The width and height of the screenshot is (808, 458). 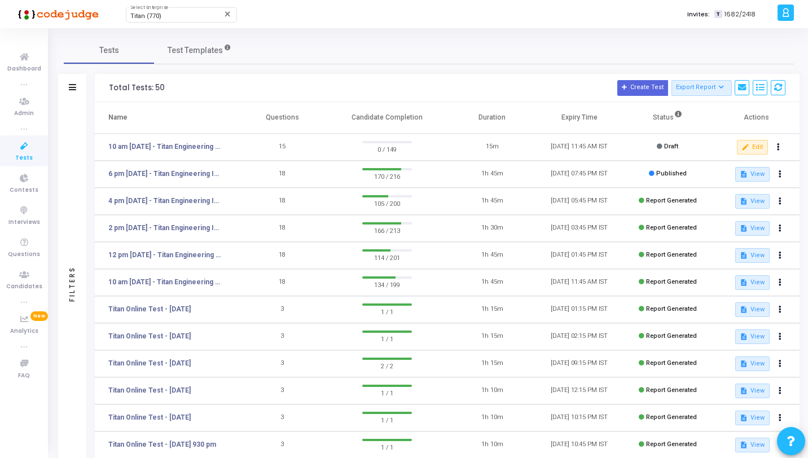 What do you see at coordinates (387, 149) in the screenshot?
I see `span: 0 / 149` at bounding box center [387, 149].